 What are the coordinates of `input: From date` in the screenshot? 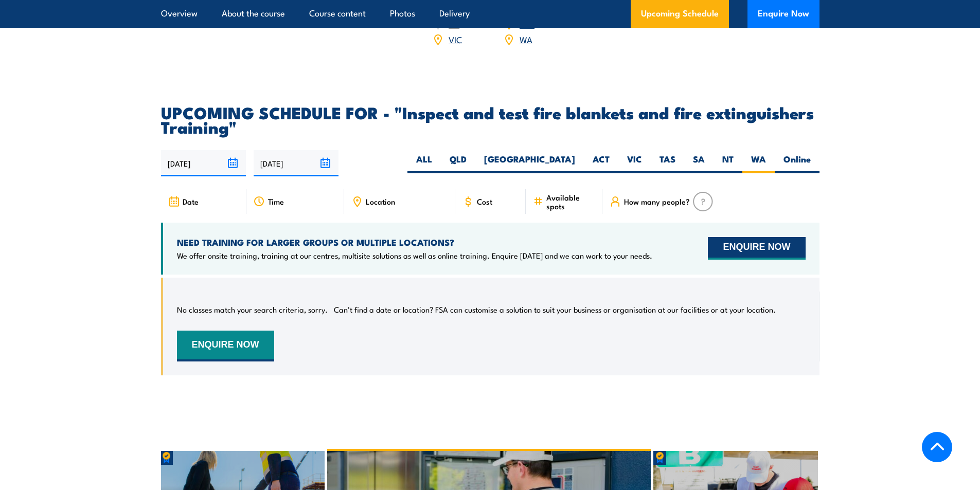 It's located at (203, 163).